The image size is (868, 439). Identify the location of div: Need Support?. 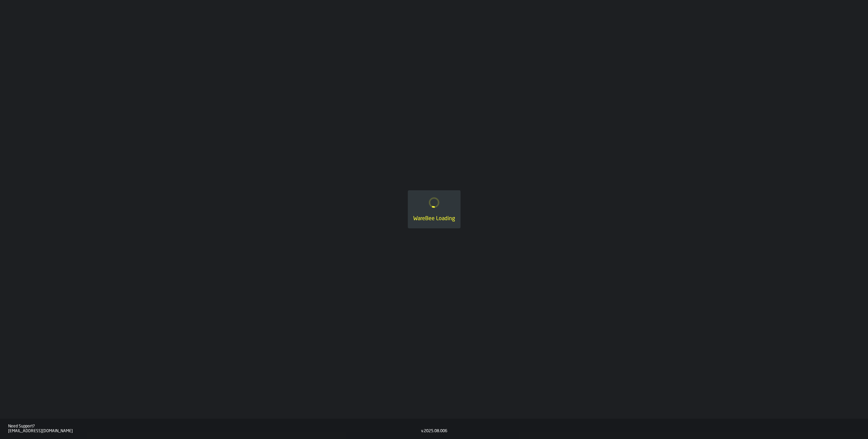
(215, 427).